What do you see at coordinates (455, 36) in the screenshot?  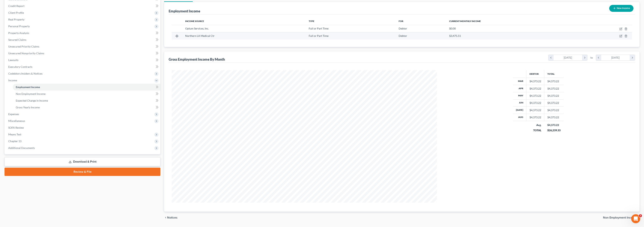 I see `span: $3,475.51` at bounding box center [455, 36].